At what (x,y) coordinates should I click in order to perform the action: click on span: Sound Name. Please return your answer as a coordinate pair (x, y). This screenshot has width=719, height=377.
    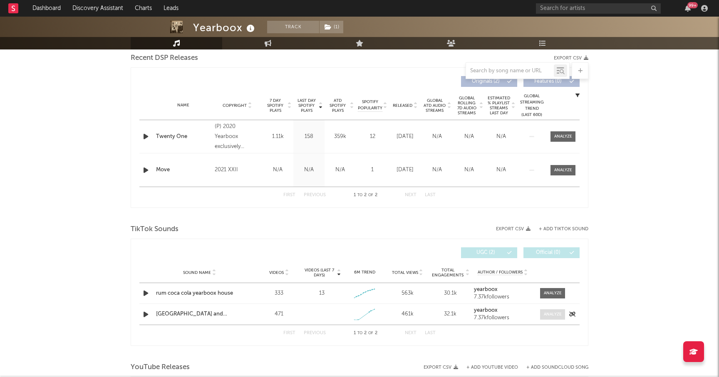
    Looking at the image, I should click on (197, 273).